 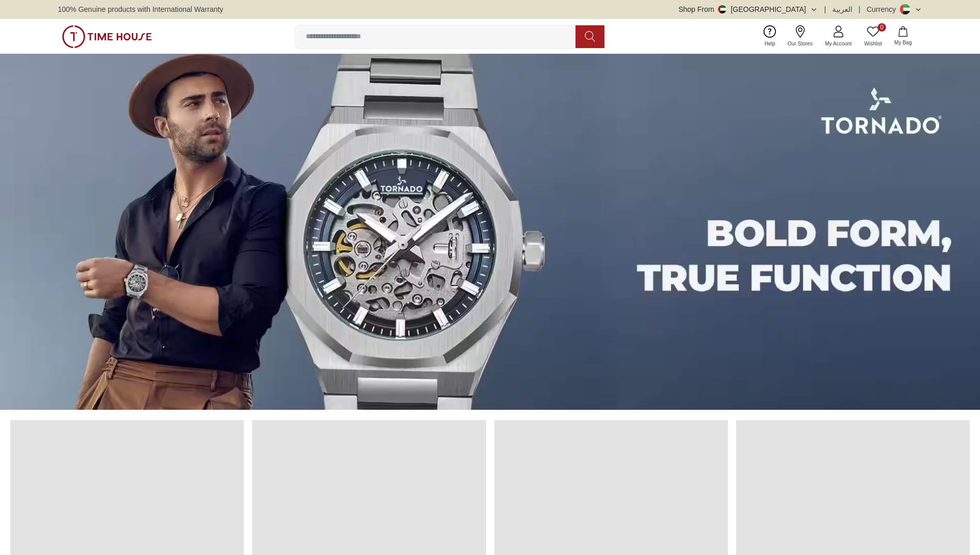 What do you see at coordinates (800, 36) in the screenshot?
I see `a: Our Stores` at bounding box center [800, 36].